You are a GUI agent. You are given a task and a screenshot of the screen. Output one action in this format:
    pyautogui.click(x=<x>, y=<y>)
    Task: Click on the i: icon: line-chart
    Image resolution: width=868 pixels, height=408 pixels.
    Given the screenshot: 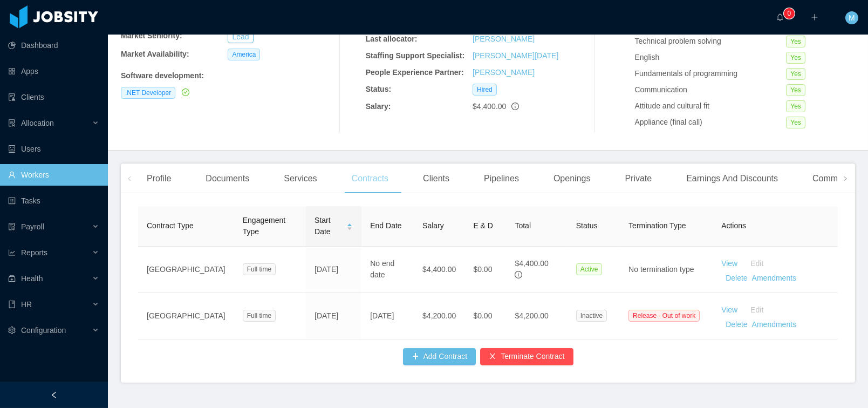 What is the action you would take?
    pyautogui.click(x=12, y=252)
    